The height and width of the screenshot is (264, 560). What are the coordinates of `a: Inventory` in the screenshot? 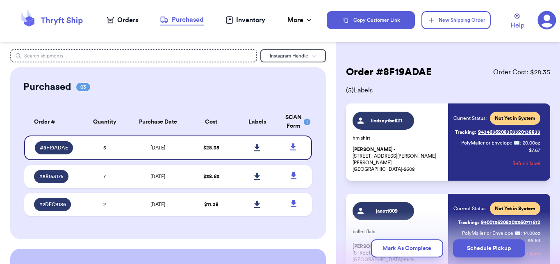 It's located at (245, 20).